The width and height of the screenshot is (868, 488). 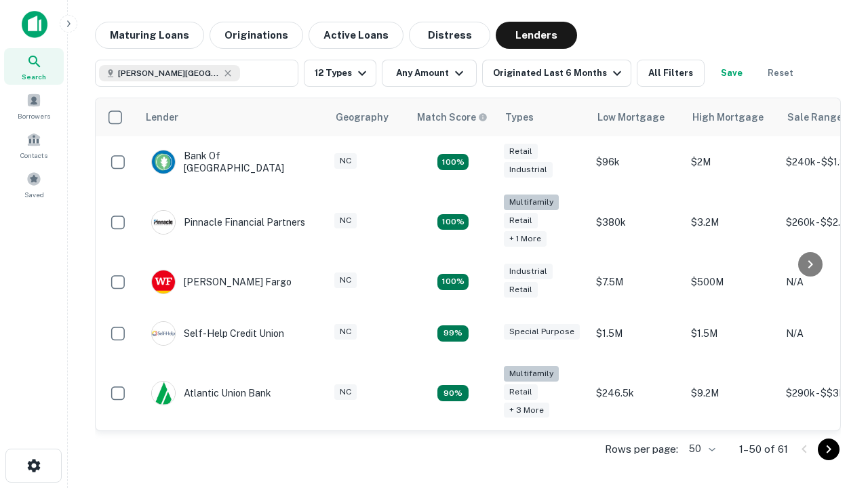 I want to click on button: Active Loans, so click(x=356, y=36).